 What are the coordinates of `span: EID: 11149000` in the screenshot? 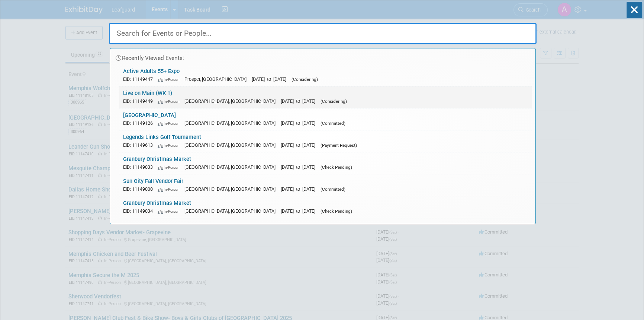 It's located at (139, 189).